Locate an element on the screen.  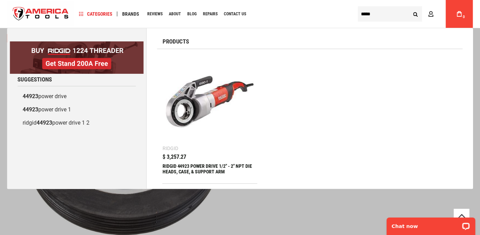
span: Repairs is located at coordinates (210, 14).